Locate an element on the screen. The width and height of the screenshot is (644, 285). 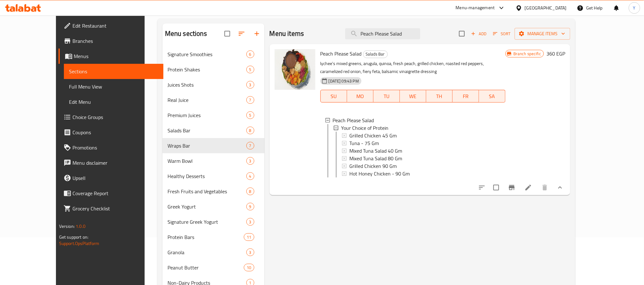
span: Grilled Chicken 45 Gm is located at coordinates (373, 136).